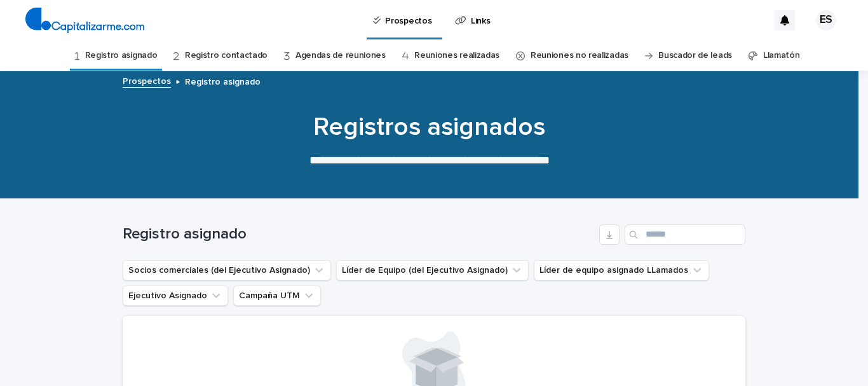 Image resolution: width=868 pixels, height=386 pixels. Describe the element at coordinates (227, 271) in the screenshot. I see `button: Socios comerciales (del Ejecutivo Asignado)` at that location.